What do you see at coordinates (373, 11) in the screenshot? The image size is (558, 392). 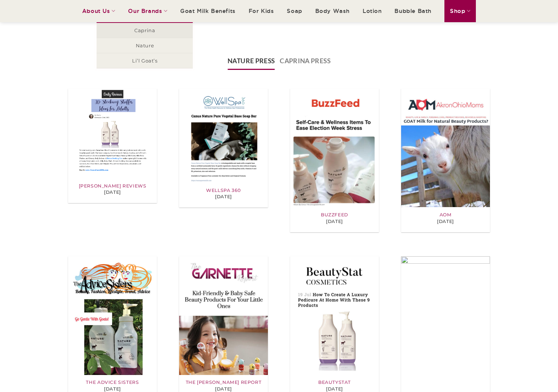 I see `a: Lotion` at bounding box center [373, 11].